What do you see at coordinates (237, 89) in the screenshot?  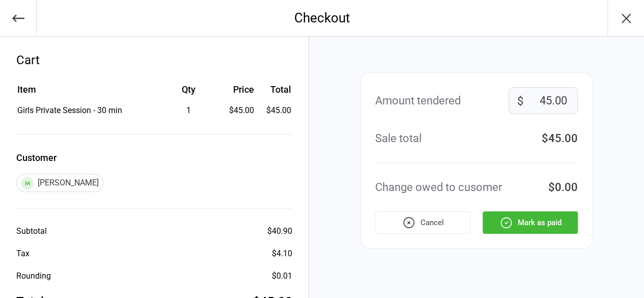 I see `div: Price` at bounding box center [237, 89].